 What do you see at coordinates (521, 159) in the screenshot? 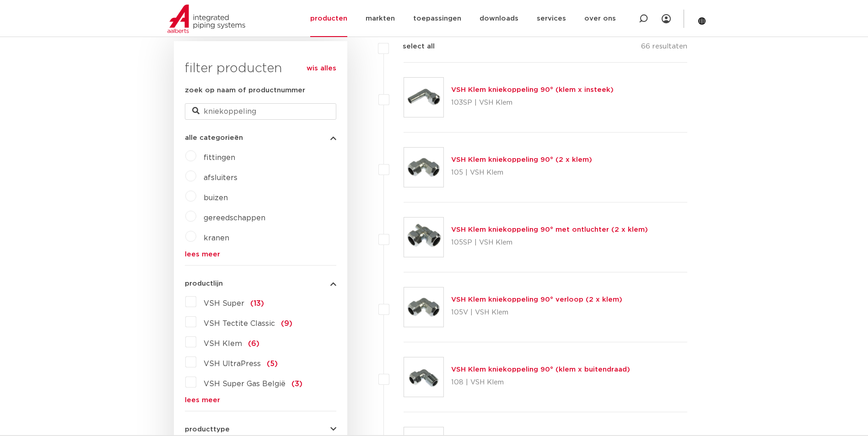
I see `a: VSH Klem kniekoppeling 90° (2 x klem)` at bounding box center [521, 159].